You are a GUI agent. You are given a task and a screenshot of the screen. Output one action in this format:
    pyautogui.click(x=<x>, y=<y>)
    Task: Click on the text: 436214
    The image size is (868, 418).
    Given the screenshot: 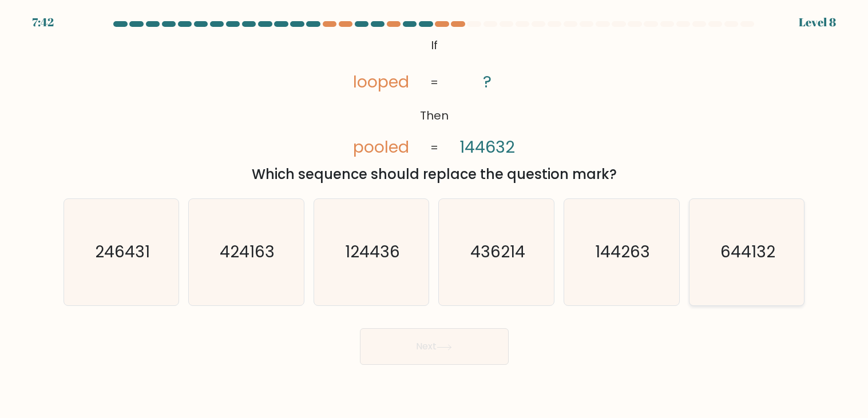 What is the action you would take?
    pyautogui.click(x=498, y=252)
    